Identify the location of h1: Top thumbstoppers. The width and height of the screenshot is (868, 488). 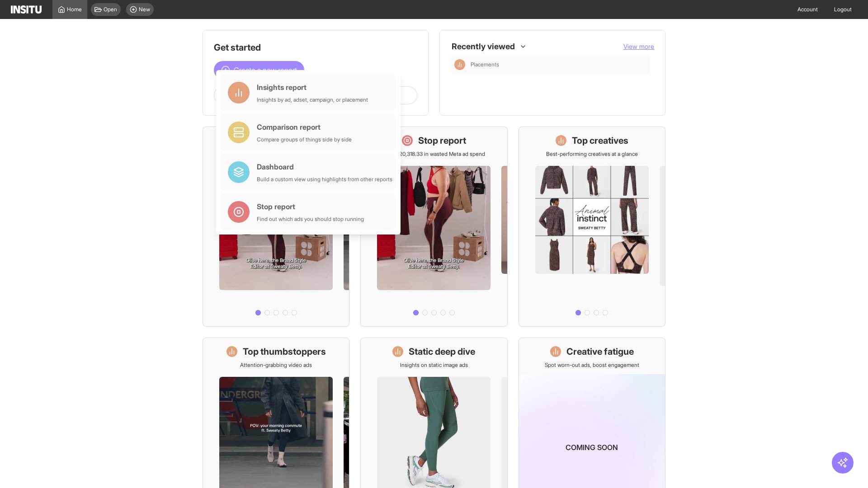
(284, 352).